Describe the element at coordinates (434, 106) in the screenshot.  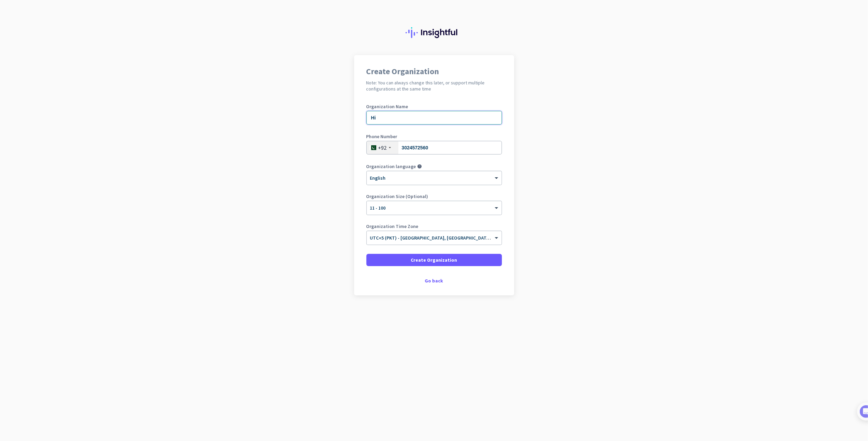
I see `label: Organization Name` at that location.